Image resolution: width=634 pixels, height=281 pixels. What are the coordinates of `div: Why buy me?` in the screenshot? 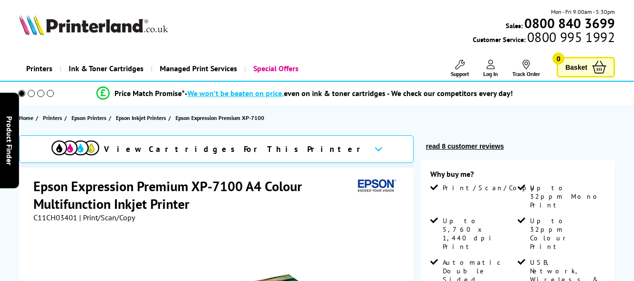 It's located at (518, 176).